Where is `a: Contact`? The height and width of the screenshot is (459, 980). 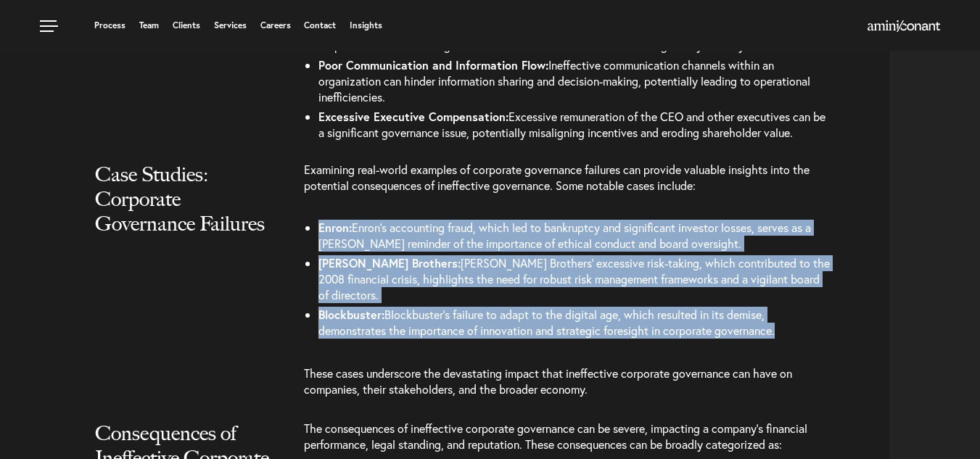
a: Contact is located at coordinates (320, 25).